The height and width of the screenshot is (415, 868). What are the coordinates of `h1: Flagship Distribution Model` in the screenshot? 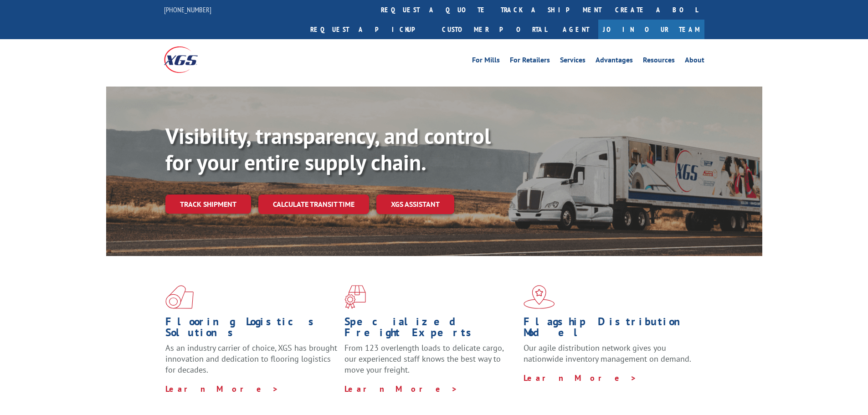 It's located at (610, 329).